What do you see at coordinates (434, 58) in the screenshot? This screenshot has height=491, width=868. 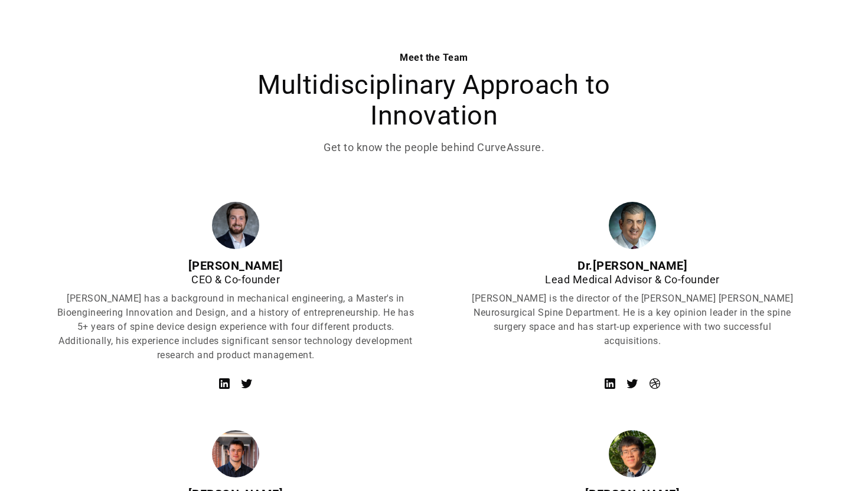 I see `div: Meet the Team` at bounding box center [434, 58].